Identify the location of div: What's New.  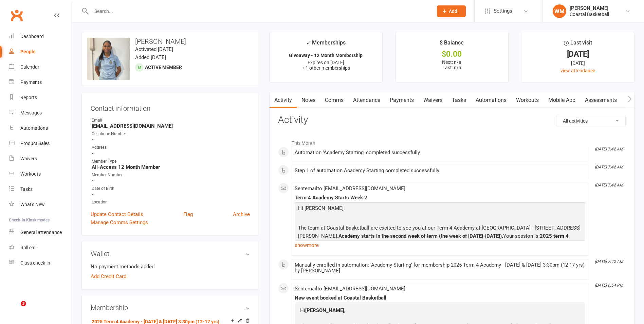
(32, 204).